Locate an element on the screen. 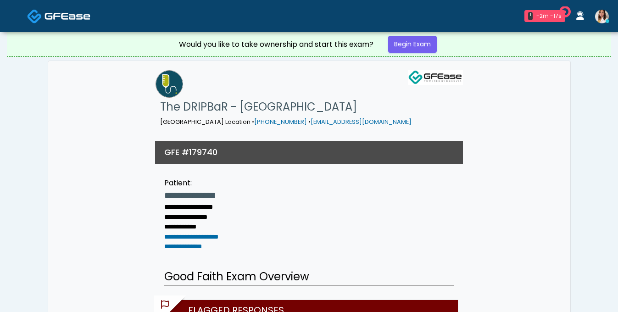  div: -2m -17s is located at coordinates (549, 16).